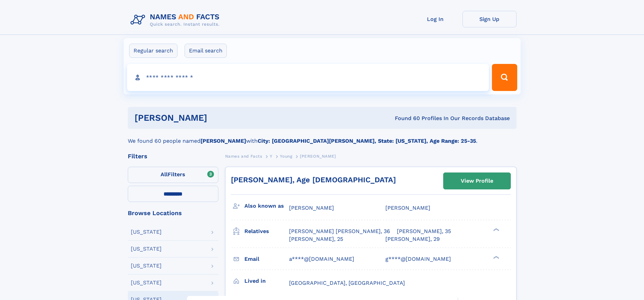 The height and width of the screenshot is (300, 644). Describe the element at coordinates (164, 174) in the screenshot. I see `span: All` at that location.